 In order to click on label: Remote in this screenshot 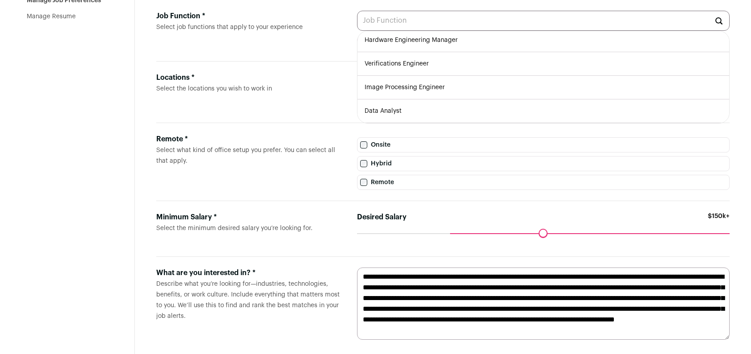, I will do `click(543, 182)`.